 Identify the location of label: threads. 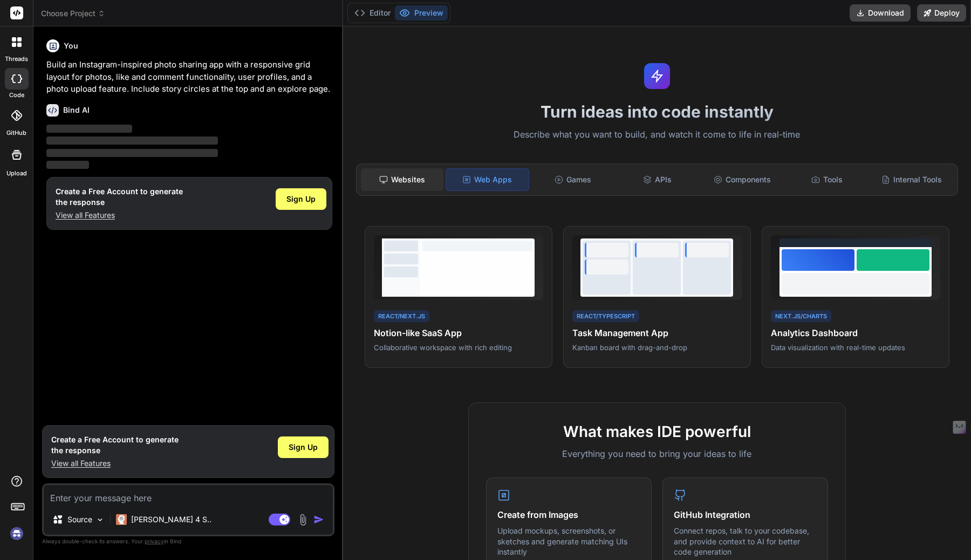
(16, 59).